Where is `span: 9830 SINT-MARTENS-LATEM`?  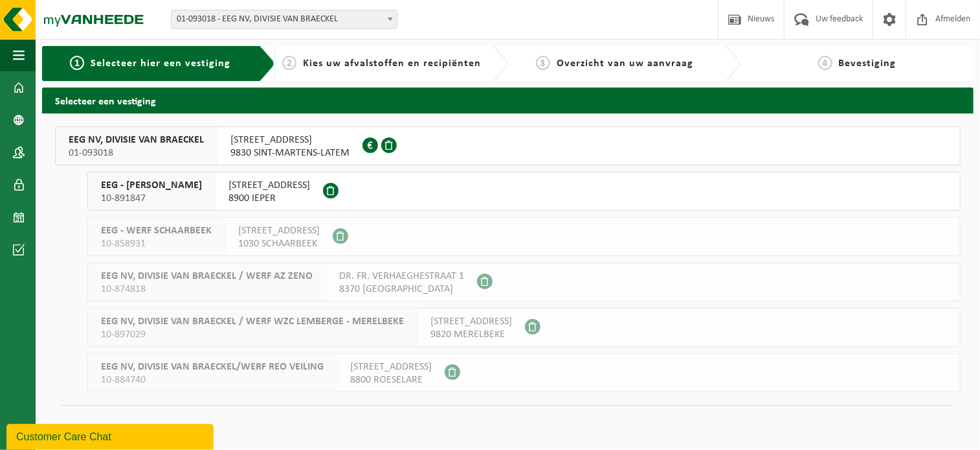
span: 9830 SINT-MARTENS-LATEM is located at coordinates (290, 153).